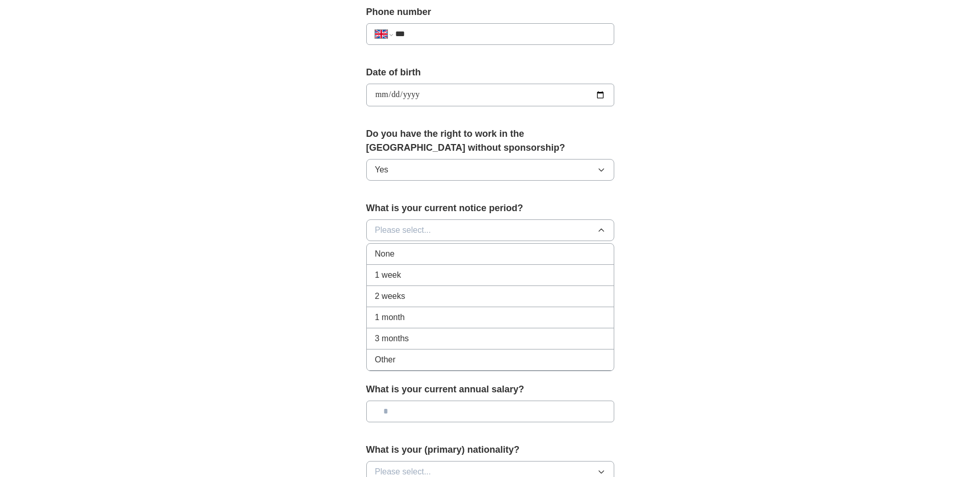 The height and width of the screenshot is (477, 980). Describe the element at coordinates (490, 170) in the screenshot. I see `button: Yes` at that location.